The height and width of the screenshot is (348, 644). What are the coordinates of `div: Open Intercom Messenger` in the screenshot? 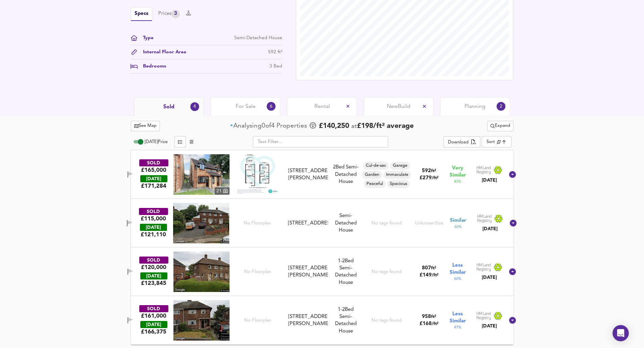 It's located at (620, 333).